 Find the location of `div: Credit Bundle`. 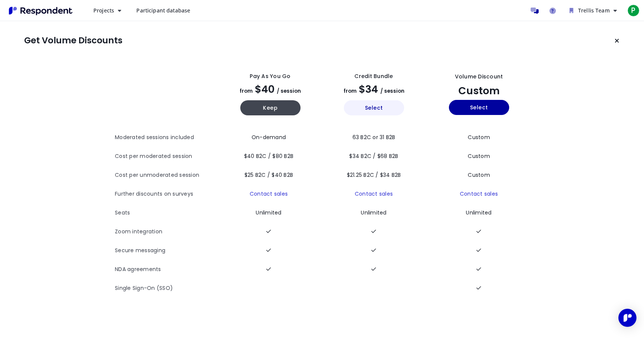

div: Credit Bundle is located at coordinates (374, 76).